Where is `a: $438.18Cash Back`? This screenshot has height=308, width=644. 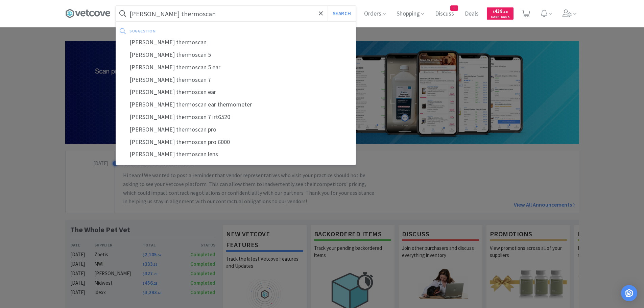 a: $438.18Cash Back is located at coordinates (500, 14).